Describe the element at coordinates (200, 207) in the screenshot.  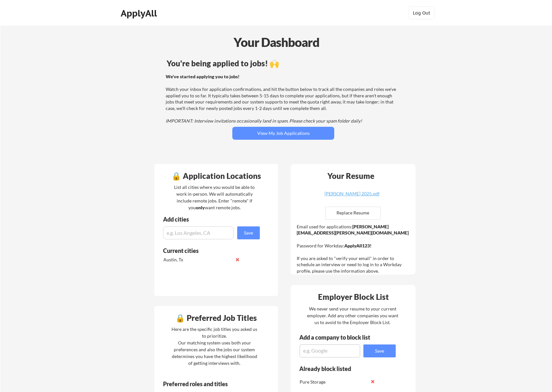
I see `strong: only` at that location.